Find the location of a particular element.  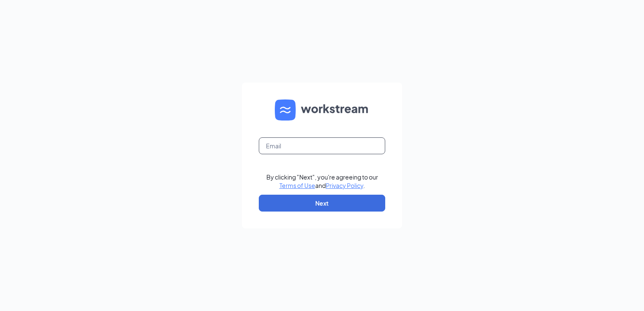

input: Email is located at coordinates (322, 146).